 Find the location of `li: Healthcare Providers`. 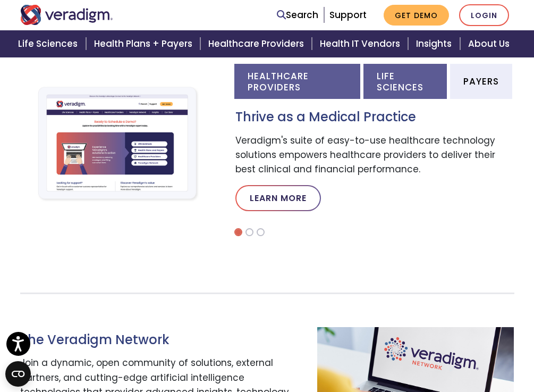

li: Healthcare Providers is located at coordinates (297, 81).